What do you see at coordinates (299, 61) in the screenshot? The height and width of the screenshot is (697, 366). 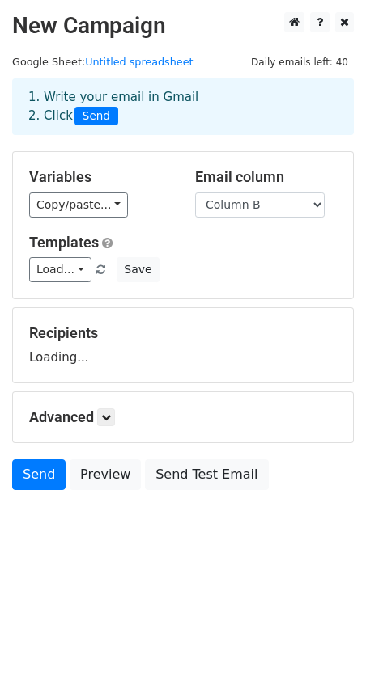 I see `a: Daily emails left: 40` at bounding box center [299, 61].